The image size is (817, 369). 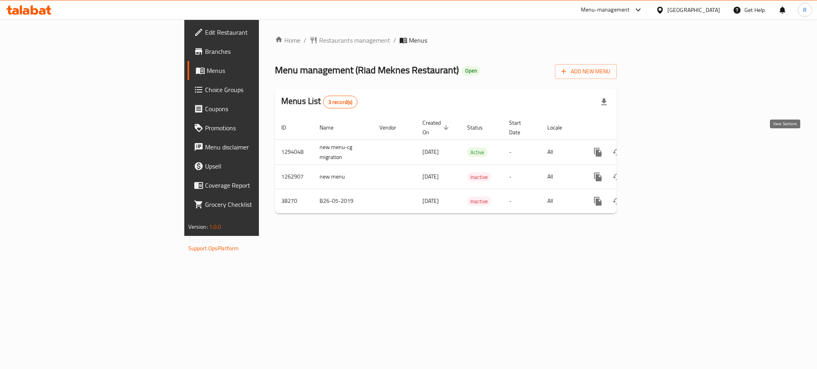 I want to click on span: R, so click(x=805, y=10).